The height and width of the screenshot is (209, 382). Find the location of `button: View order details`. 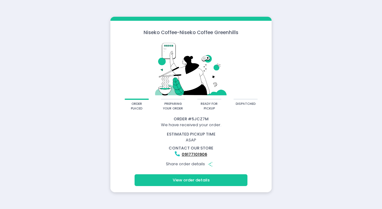

button: View order details is located at coordinates (191, 180).